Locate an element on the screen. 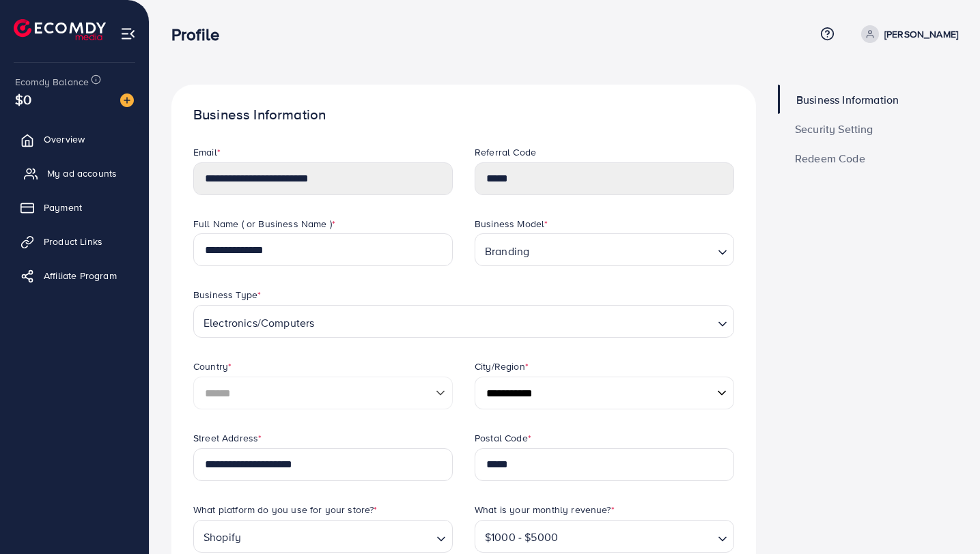  h1: Business Information is located at coordinates (464, 114).